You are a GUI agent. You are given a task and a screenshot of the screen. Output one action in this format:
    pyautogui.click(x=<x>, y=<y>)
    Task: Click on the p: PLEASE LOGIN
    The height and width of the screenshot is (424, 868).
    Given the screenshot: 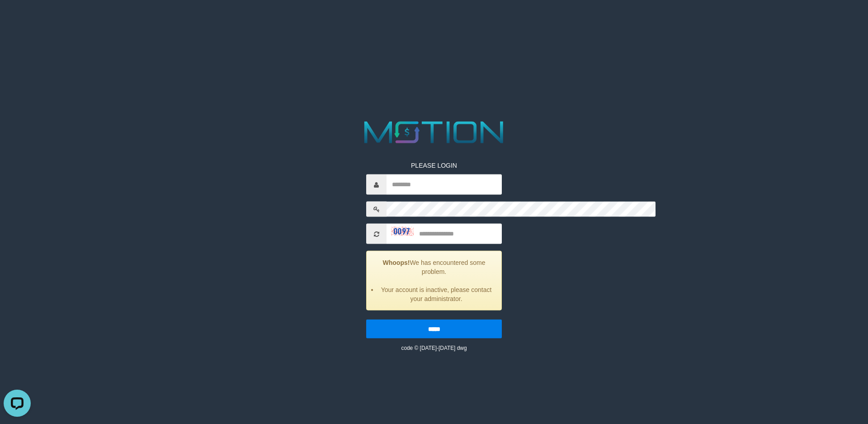 What is the action you would take?
    pyautogui.click(x=434, y=166)
    